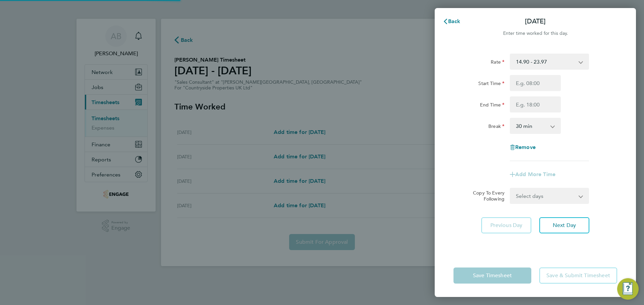 The height and width of the screenshot is (305, 644). I want to click on button: Remove, so click(522, 147).